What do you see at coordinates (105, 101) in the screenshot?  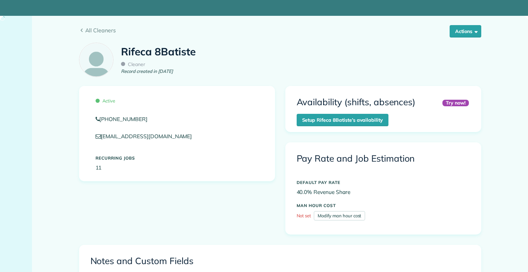 I see `span: Active` at bounding box center [105, 101].